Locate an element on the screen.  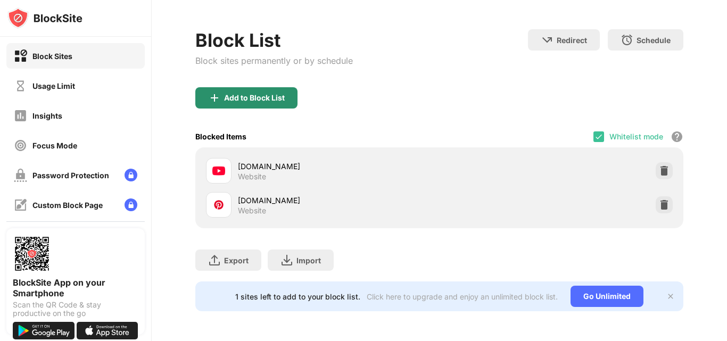
img: logo-blocksite.svg is located at coordinates (45, 18).